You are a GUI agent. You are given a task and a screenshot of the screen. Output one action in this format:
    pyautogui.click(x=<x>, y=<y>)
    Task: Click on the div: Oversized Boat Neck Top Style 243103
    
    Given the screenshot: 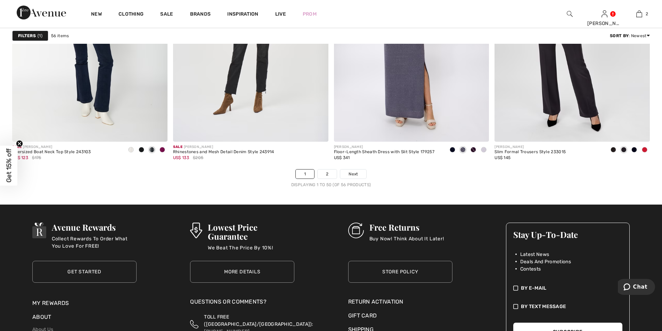 What is the action you would take?
    pyautogui.click(x=51, y=152)
    